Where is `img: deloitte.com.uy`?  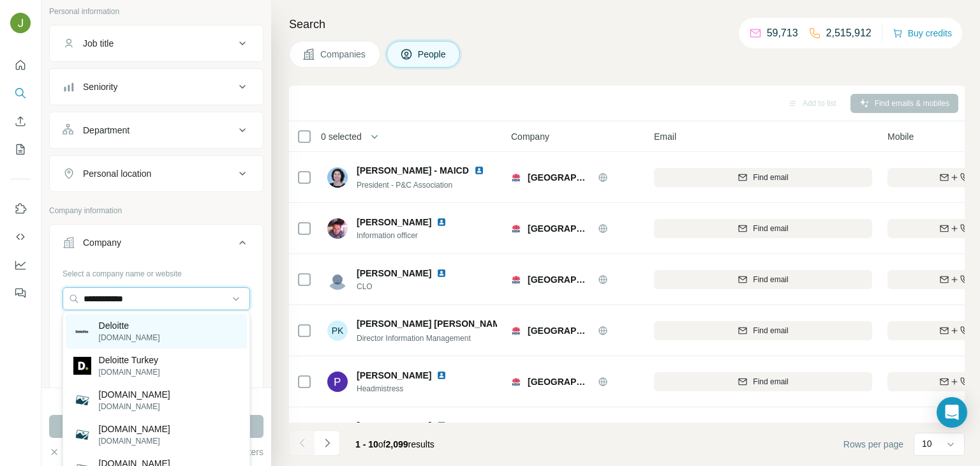
img: deloitte.com.uy is located at coordinates (82, 401).